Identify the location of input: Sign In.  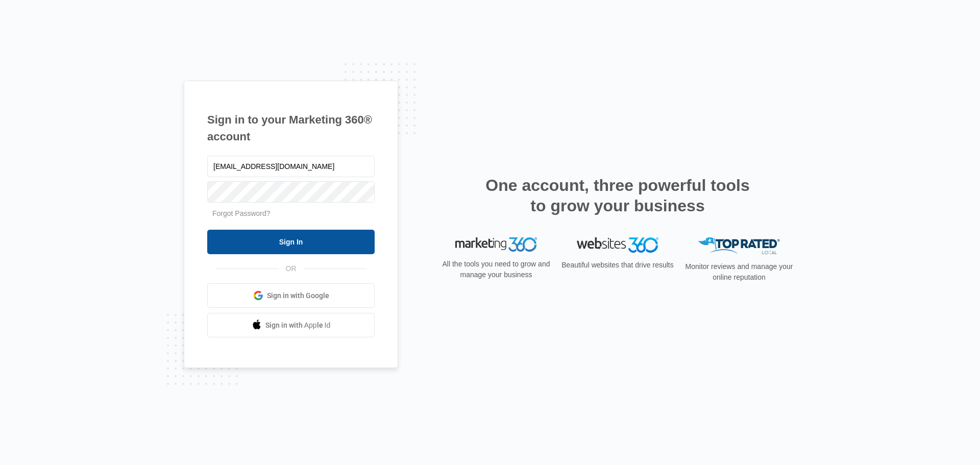
(291, 242).